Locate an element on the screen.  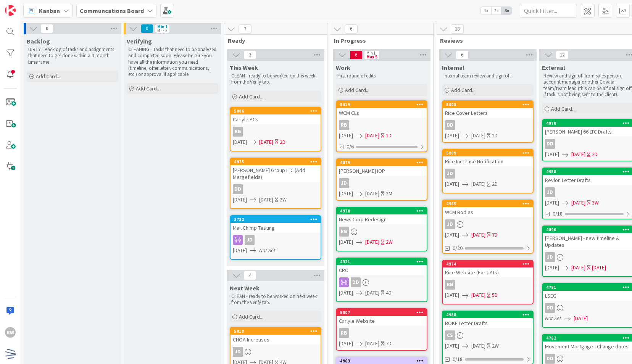
span: 0 is located at coordinates (147, 29).